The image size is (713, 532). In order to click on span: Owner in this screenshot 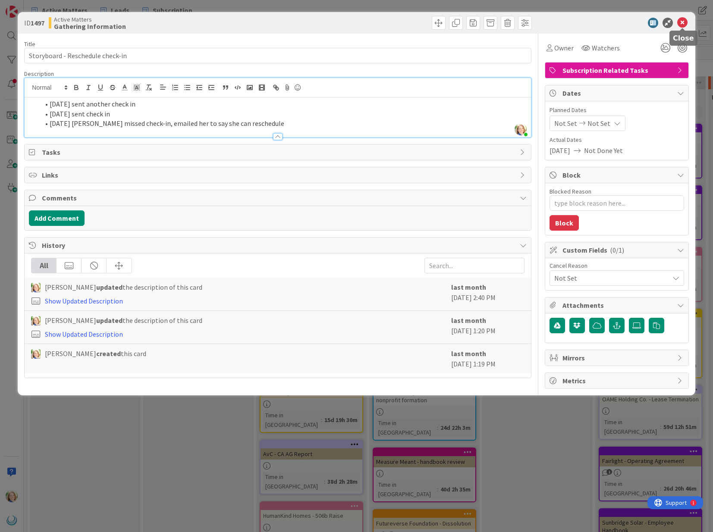, I will do `click(564, 48)`.